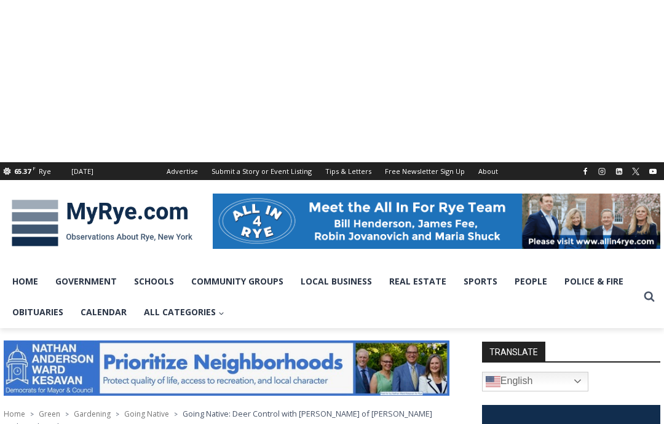 This screenshot has width=664, height=424. What do you see at coordinates (102, 223) in the screenshot?
I see `img: MyRye.com` at bounding box center [102, 223].